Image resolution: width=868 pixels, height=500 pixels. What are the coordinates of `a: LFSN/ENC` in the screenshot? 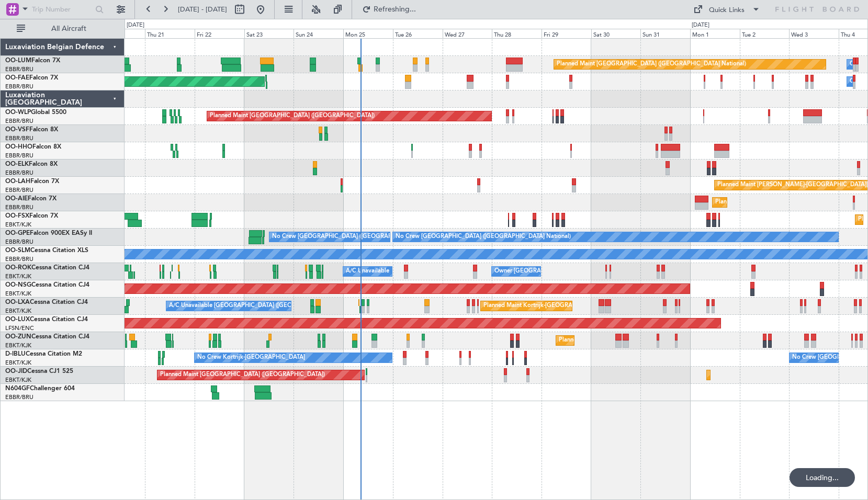 It's located at (19, 328).